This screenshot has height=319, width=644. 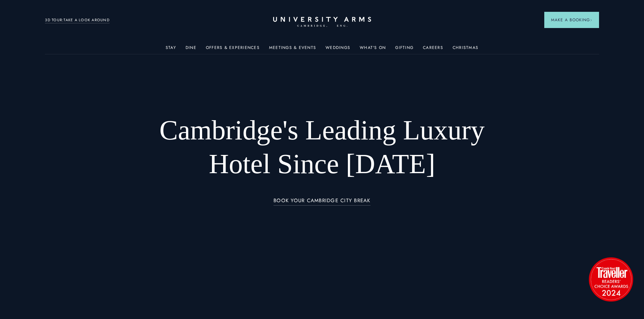 I want to click on a: Weddings, so click(x=337, y=50).